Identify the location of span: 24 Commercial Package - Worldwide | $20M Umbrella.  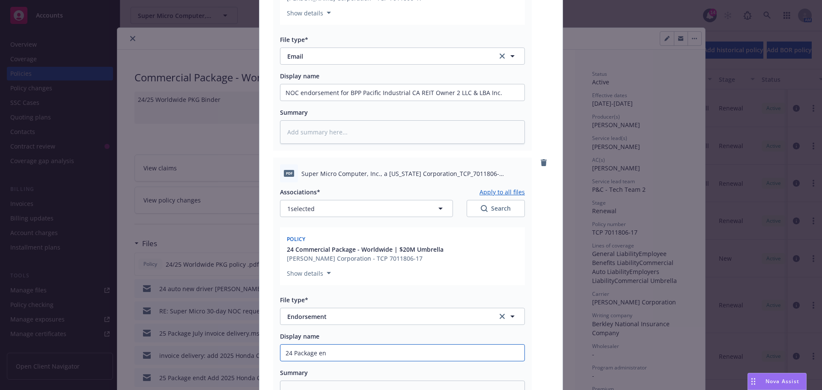
(365, 249).